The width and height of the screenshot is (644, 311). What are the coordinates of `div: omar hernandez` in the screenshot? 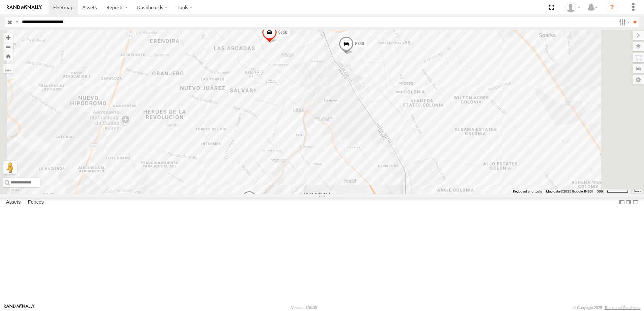 It's located at (573, 7).